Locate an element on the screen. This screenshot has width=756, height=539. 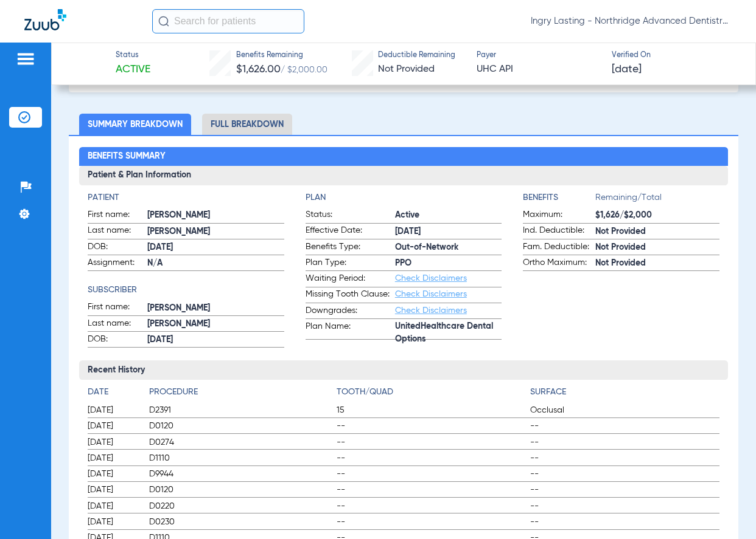
app-breakdown-title: Surface is located at coordinates (624, 395).